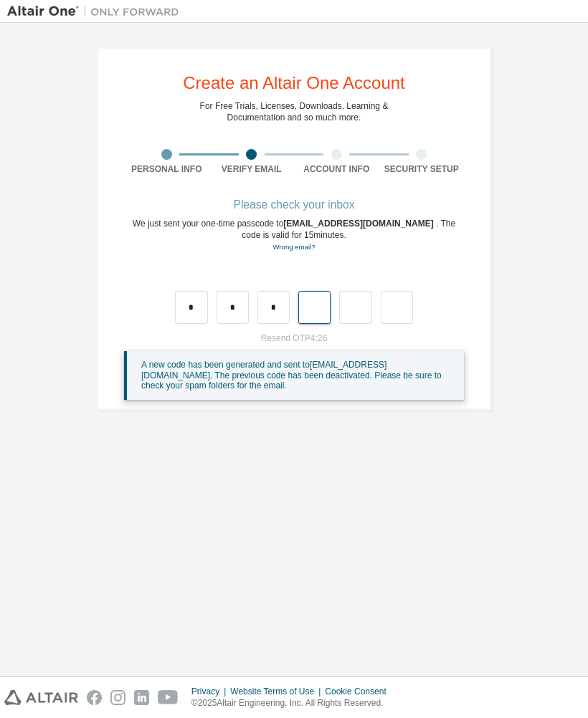 The width and height of the screenshot is (588, 718). What do you see at coordinates (167, 697) in the screenshot?
I see `img: youtube.svg` at bounding box center [167, 697].